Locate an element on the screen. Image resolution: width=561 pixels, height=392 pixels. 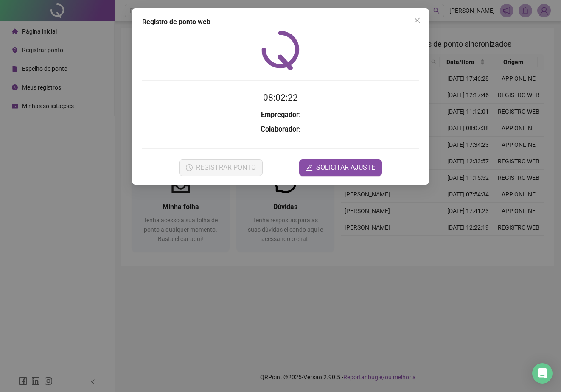
strong: Empregador is located at coordinates (280, 115).